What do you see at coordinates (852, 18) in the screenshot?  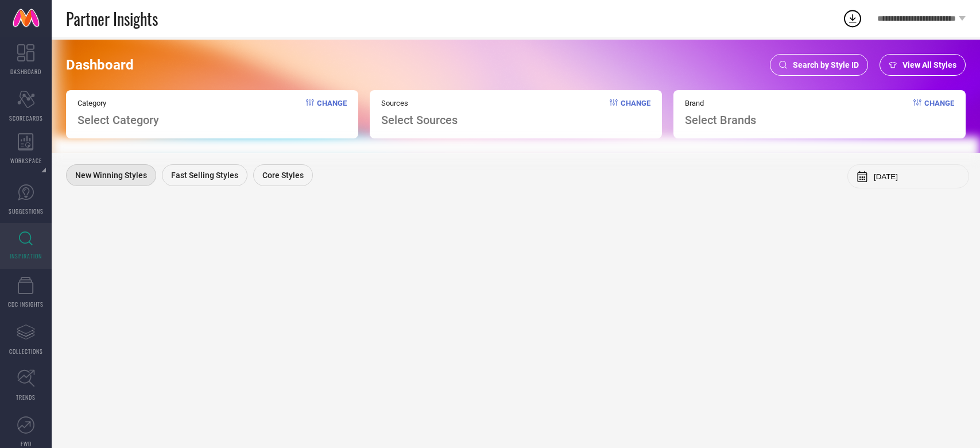 I see `div: Open download list` at bounding box center [852, 18].